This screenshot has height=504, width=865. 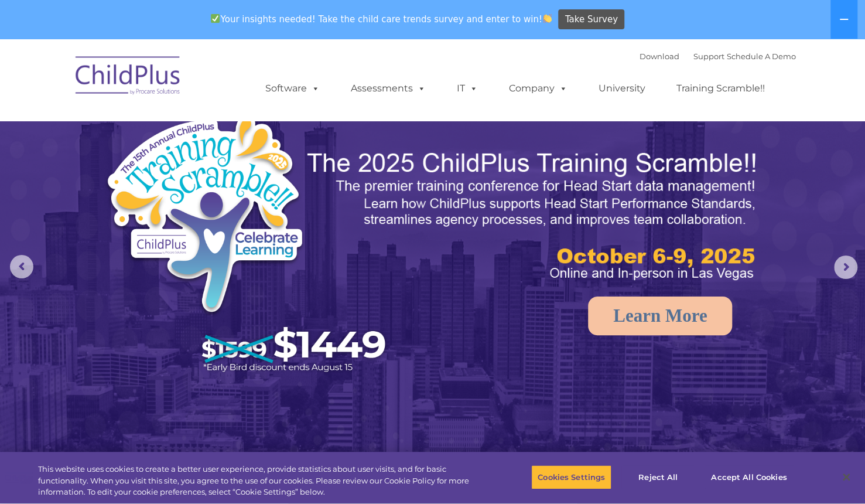 I want to click on a: University, so click(x=622, y=89).